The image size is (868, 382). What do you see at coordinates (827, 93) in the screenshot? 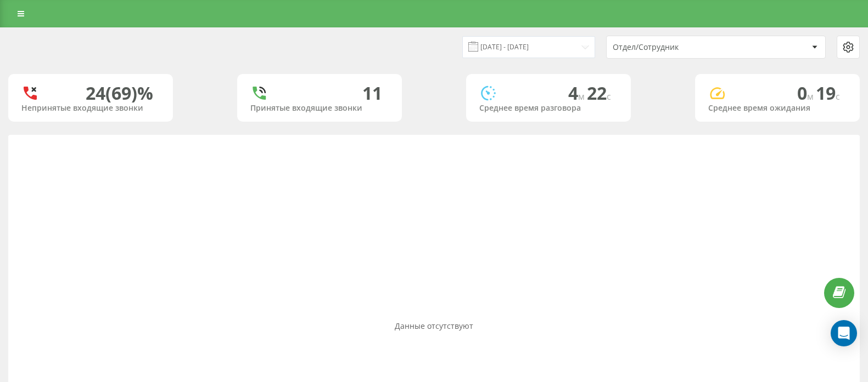
I see `span: 19` at bounding box center [827, 93].